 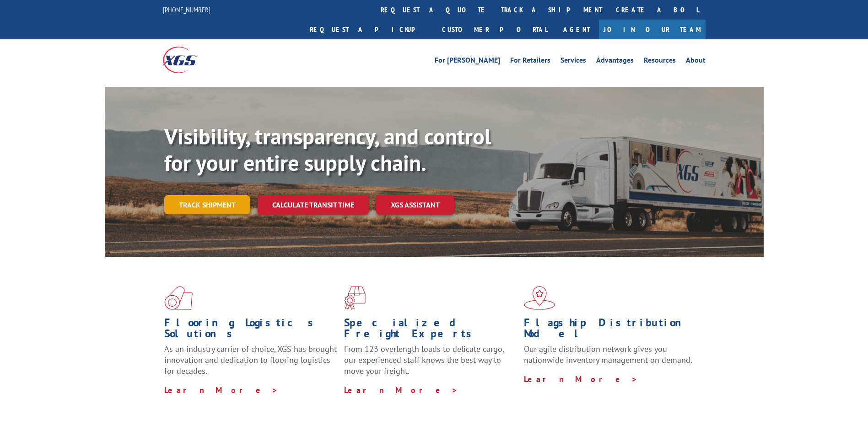 What do you see at coordinates (431, 364) in the screenshot?
I see `p: From 123 overlength loads to delicate cargo, our experienced staff knows the best way to move you...` at bounding box center [431, 364].